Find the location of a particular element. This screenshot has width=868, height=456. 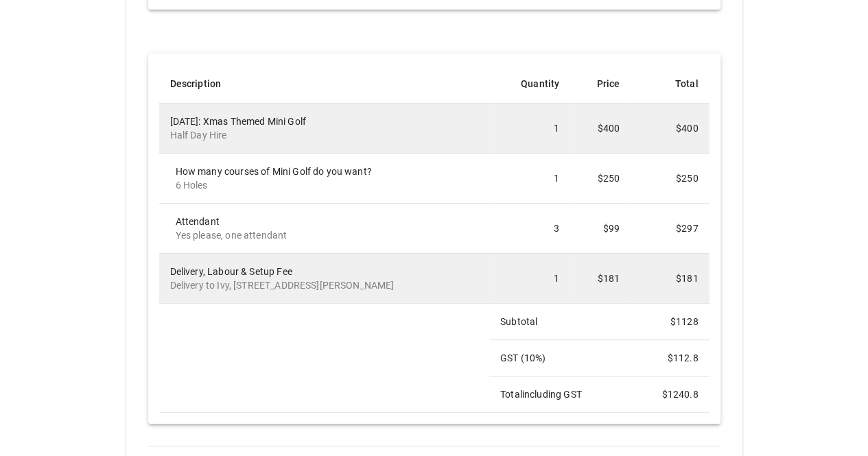

p: Yes please, one attendant is located at coordinates (327, 235).